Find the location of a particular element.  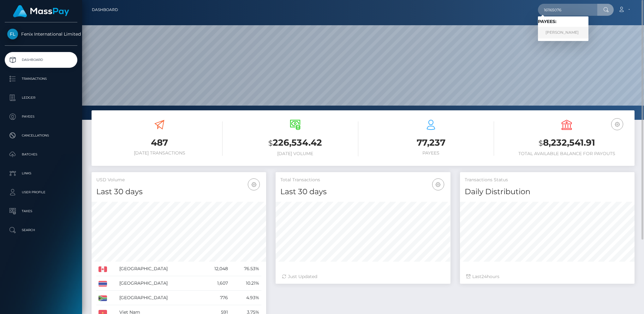

a: Taxes is located at coordinates (41, 211).